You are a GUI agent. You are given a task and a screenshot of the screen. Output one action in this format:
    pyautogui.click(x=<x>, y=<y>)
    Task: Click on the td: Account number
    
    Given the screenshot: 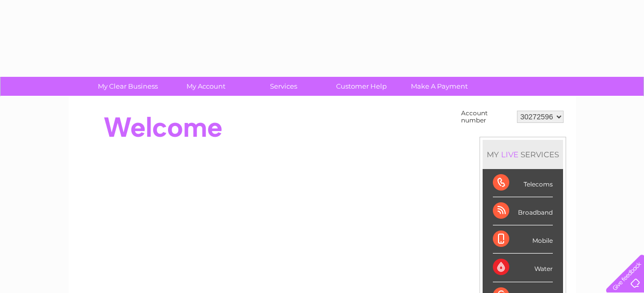 What is the action you would take?
    pyautogui.click(x=486, y=117)
    